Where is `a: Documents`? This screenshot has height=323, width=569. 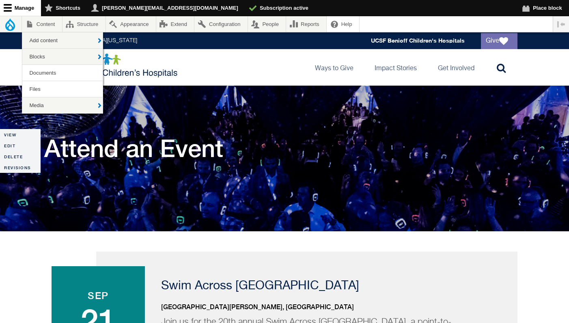
a: Documents is located at coordinates (62, 73).